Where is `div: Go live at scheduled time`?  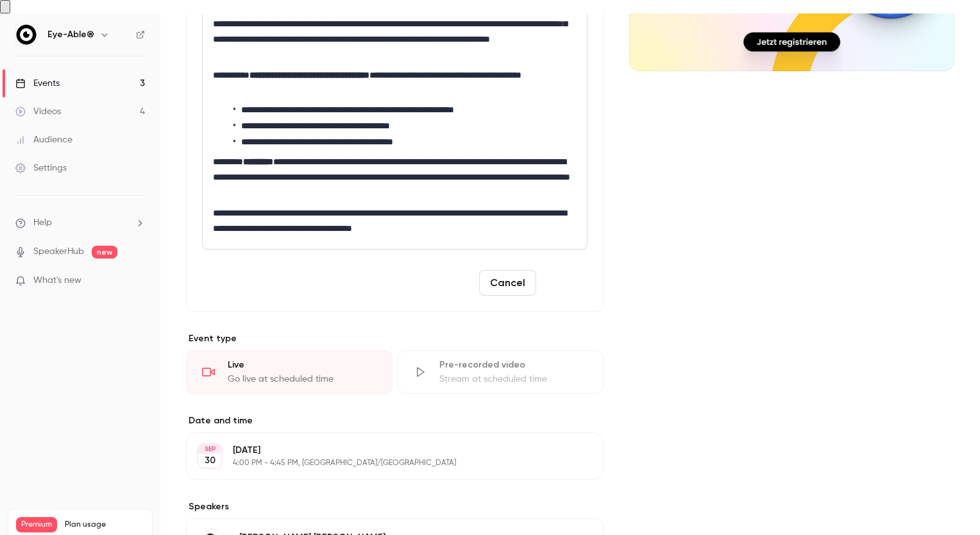
div: Go live at scheduled time is located at coordinates (302, 379).